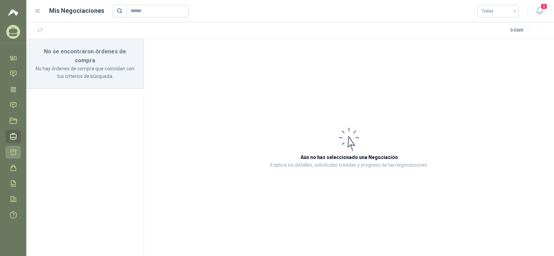 The image size is (554, 256). Describe the element at coordinates (544, 6) in the screenshot. I see `span: 3` at that location.